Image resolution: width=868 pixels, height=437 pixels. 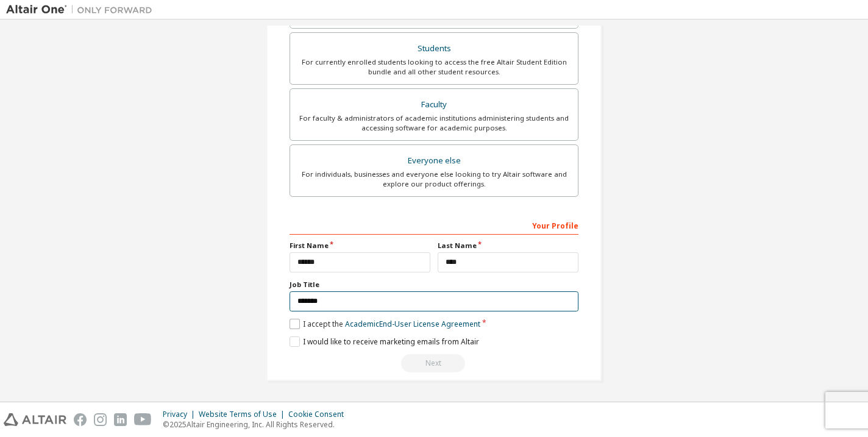 I want to click on img: altair_logo.svg, so click(x=35, y=420).